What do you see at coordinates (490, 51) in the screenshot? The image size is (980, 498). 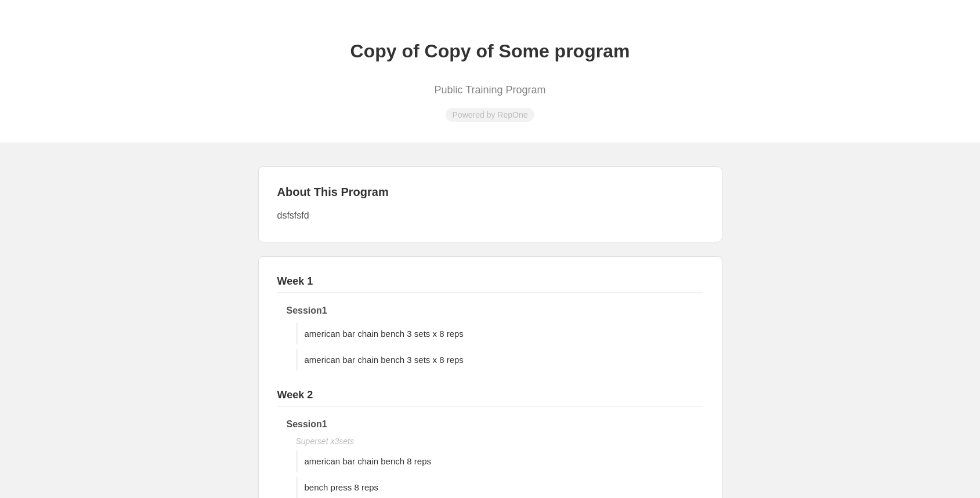 I see `h1: Copy of Copy of Some program` at bounding box center [490, 51].